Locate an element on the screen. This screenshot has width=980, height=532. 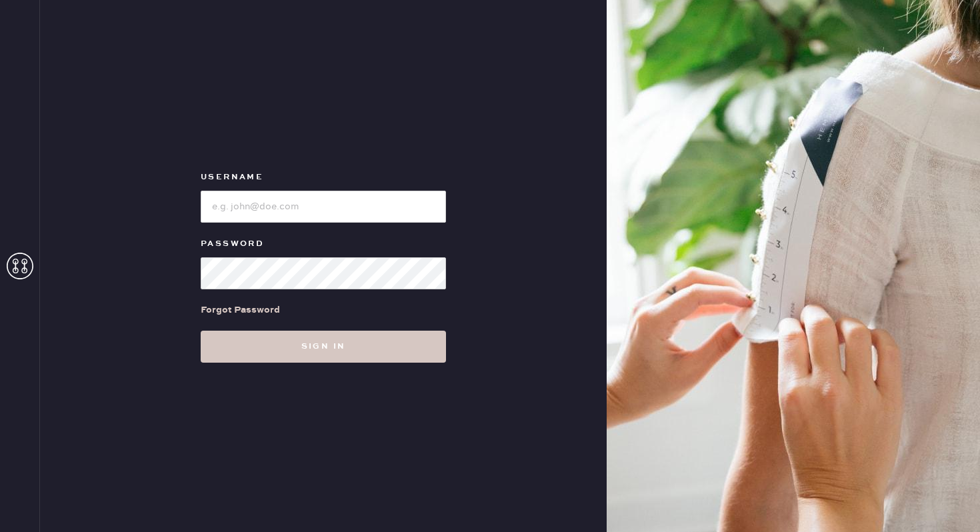
input: e.g. john@doe.com is located at coordinates (323, 207).